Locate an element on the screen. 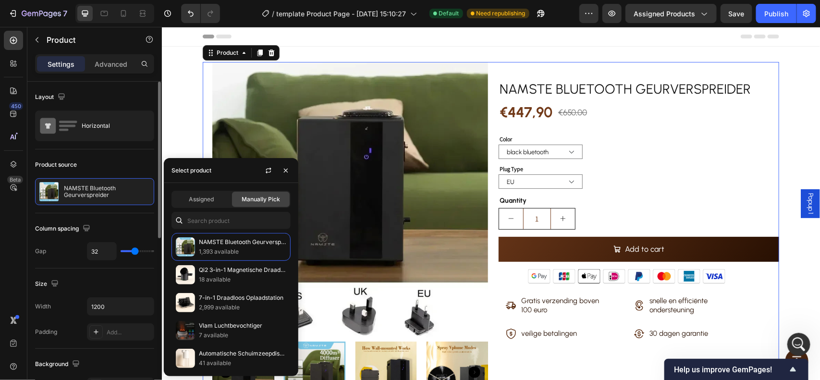  input: quantity is located at coordinates (375, 192).